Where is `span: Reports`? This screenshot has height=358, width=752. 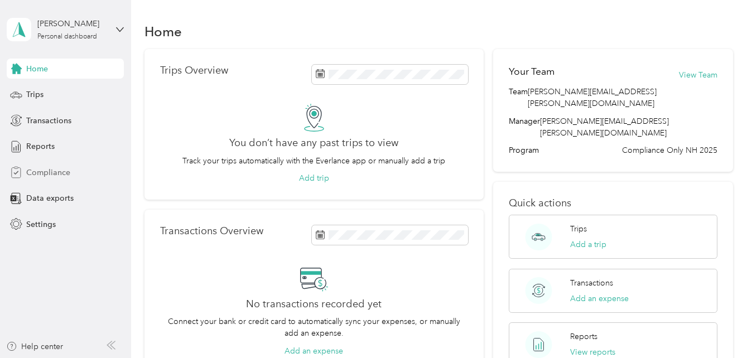
span: Reports is located at coordinates (40, 146).